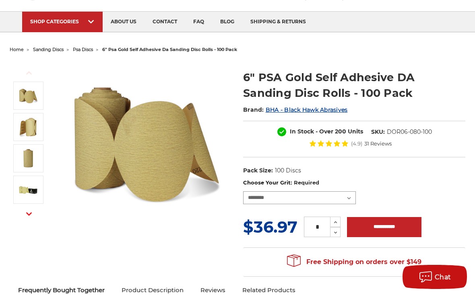 This screenshot has height=295, width=475. What do you see at coordinates (355, 132) in the screenshot?
I see `span: Units` at bounding box center [355, 132].